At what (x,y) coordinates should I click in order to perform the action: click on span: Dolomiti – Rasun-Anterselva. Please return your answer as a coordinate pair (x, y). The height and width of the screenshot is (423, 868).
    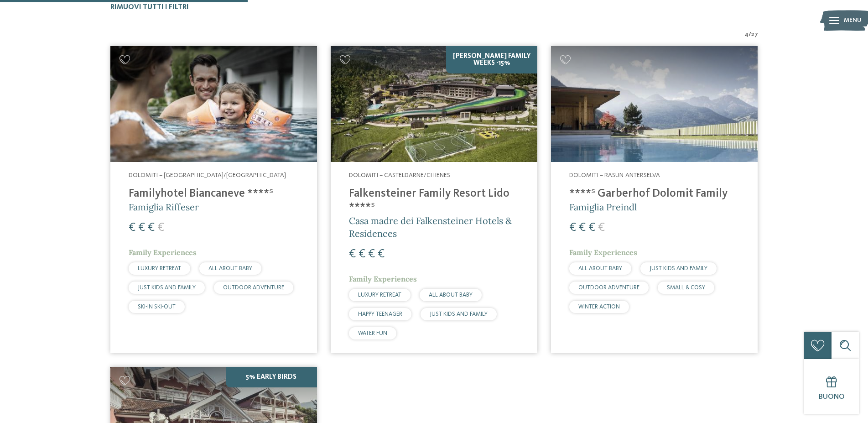
    Looking at the image, I should click on (615, 175).